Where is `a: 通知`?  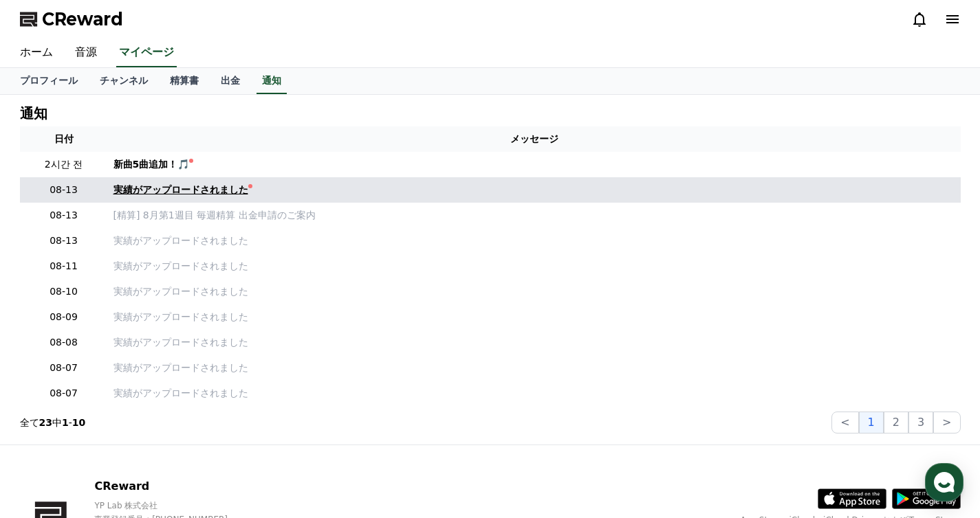 a: 通知 is located at coordinates (272, 81).